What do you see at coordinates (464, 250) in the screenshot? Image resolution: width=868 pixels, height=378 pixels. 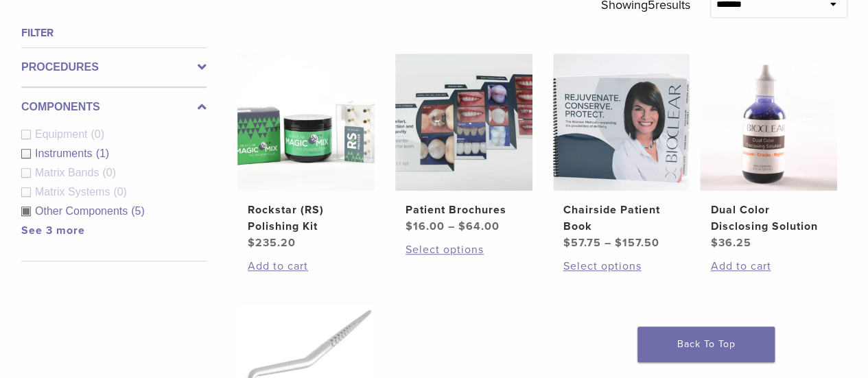 I see `a: Select options for “Patient Brochures”` at bounding box center [464, 250].